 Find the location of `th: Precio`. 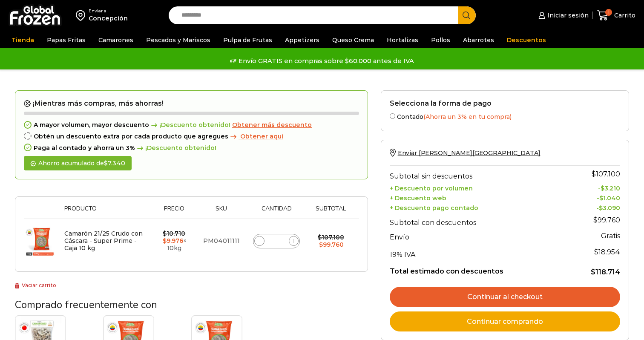

th: Precio is located at coordinates (174, 211).